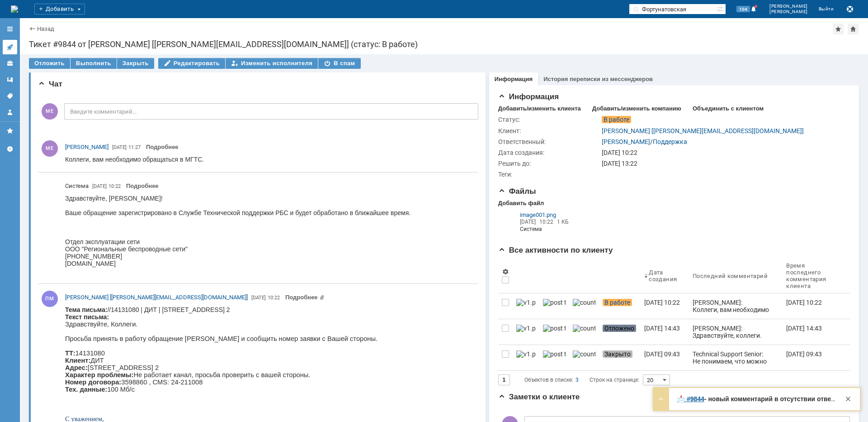 The height and width of the screenshot is (422, 868). What do you see at coordinates (735, 376) in the screenshot?
I see `div: Technical Support Senior: Не понимаем, что можно вам ответит, если ранее вам было написано: была ...` at bounding box center [735, 376].